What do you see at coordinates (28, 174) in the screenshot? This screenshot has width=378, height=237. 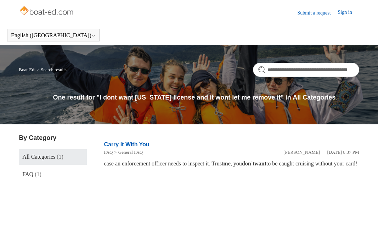 I see `span: FAQ` at bounding box center [28, 174].